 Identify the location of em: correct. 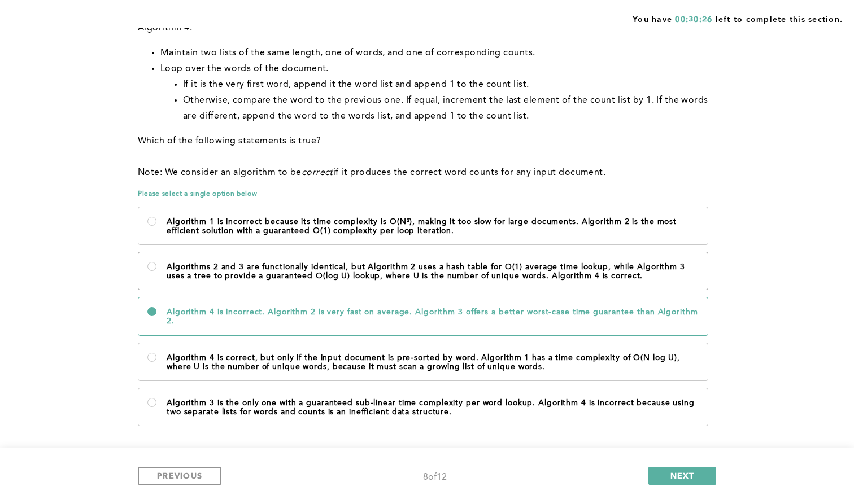
(317, 173).